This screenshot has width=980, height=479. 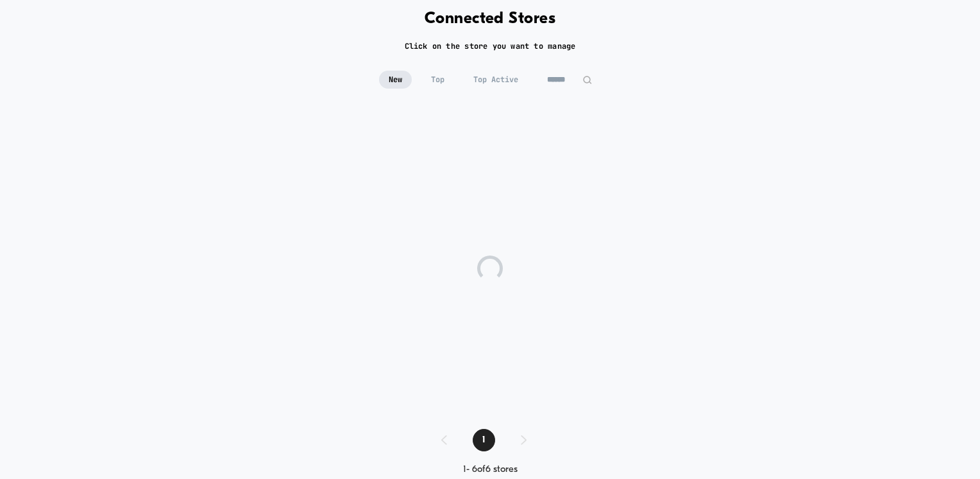 I want to click on span: Top, so click(x=437, y=80).